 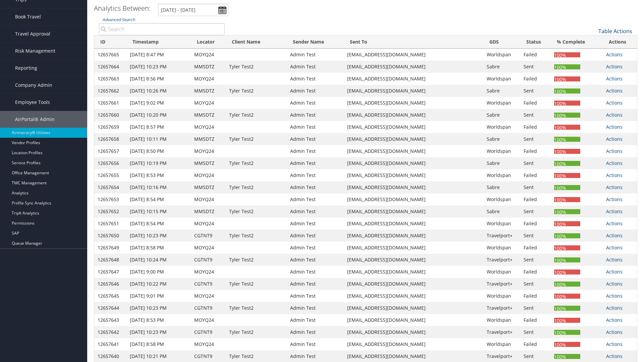 What do you see at coordinates (111, 187) in the screenshot?
I see `td: 12657654` at bounding box center [111, 187].